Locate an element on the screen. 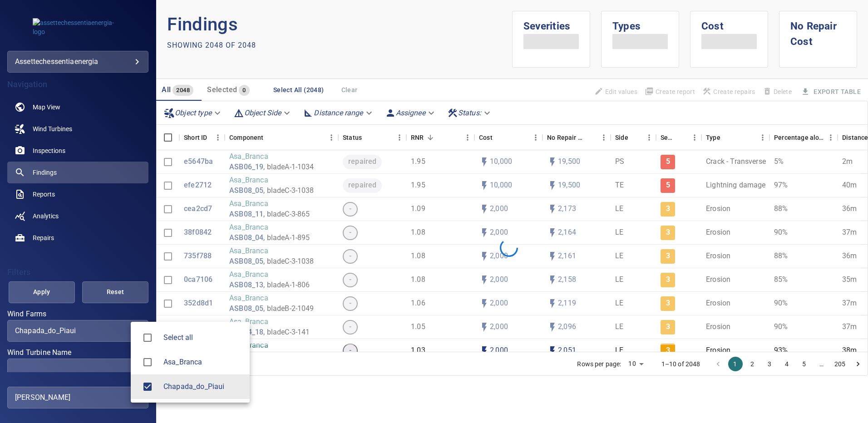  div: Wind Farms Asa_Branca is located at coordinates (203, 362).